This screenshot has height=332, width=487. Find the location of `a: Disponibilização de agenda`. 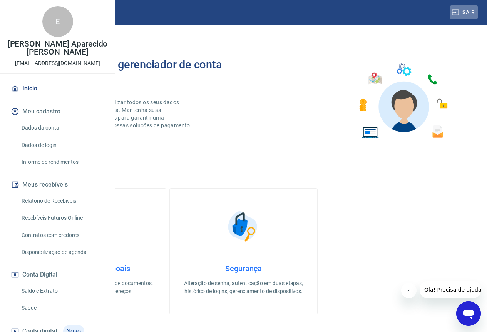

a: Disponibilização de agenda is located at coordinates (62, 252).